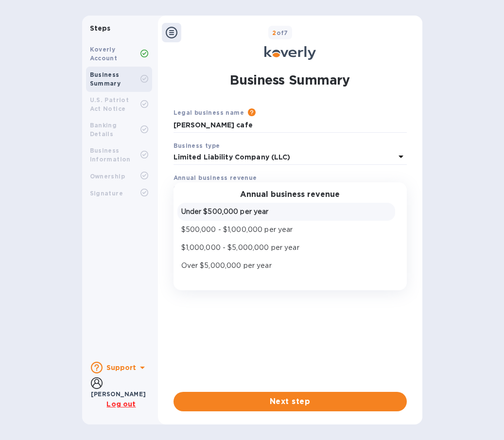 The image size is (504, 440). What do you see at coordinates (290, 195) in the screenshot?
I see `h3: Annual business revenue` at bounding box center [290, 195].